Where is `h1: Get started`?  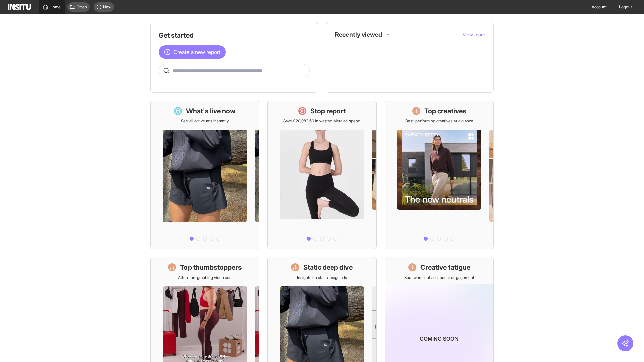
h1: Get started is located at coordinates (234, 35).